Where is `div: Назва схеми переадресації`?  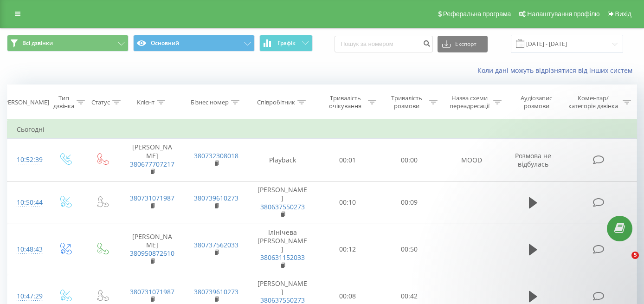 div: Назва схеми переадресації is located at coordinates (470, 102).